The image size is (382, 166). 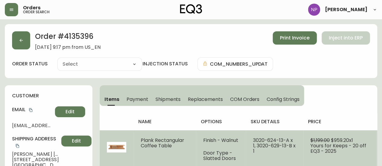 I want to click on h4: sku details, so click(x=274, y=122).